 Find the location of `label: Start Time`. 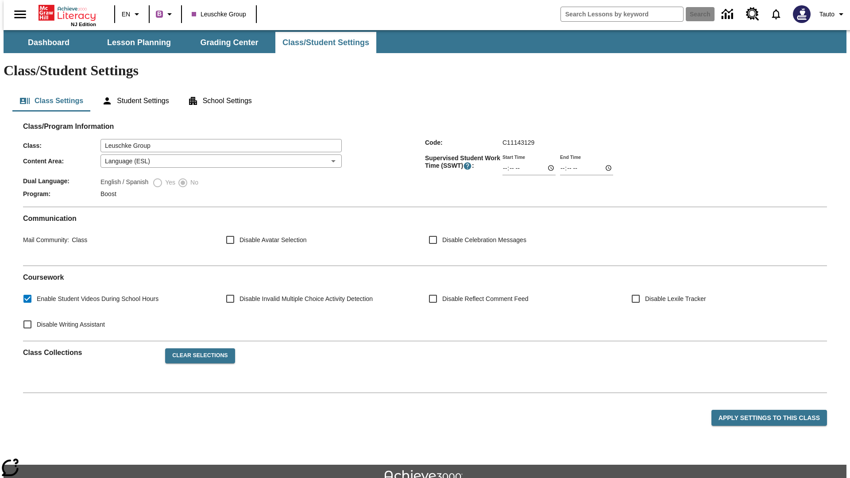

label: Start Time is located at coordinates (513, 157).